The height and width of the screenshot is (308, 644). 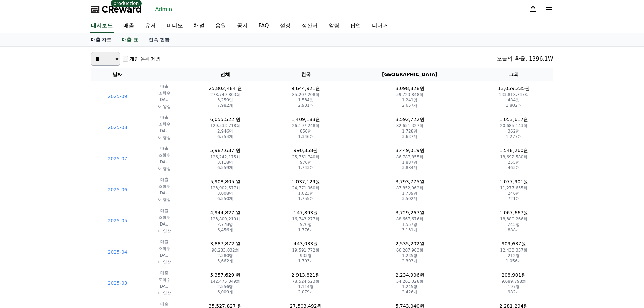 I want to click on p: 147,893원, so click(x=306, y=213).